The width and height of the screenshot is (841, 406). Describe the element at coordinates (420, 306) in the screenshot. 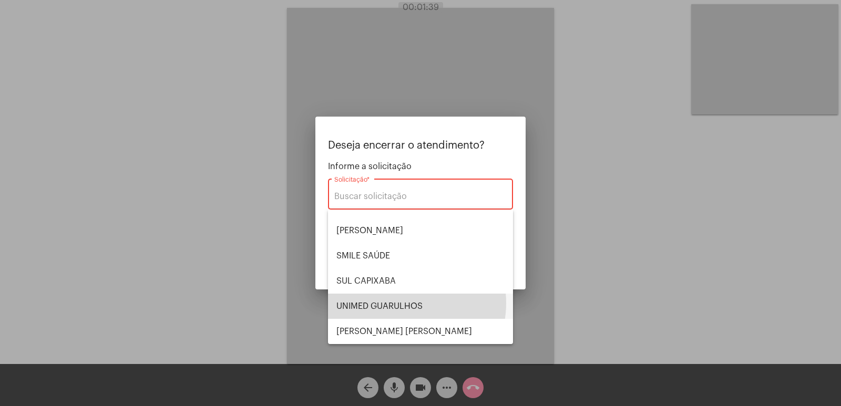

I see `span: UNIMED GUARULHOS` at that location.